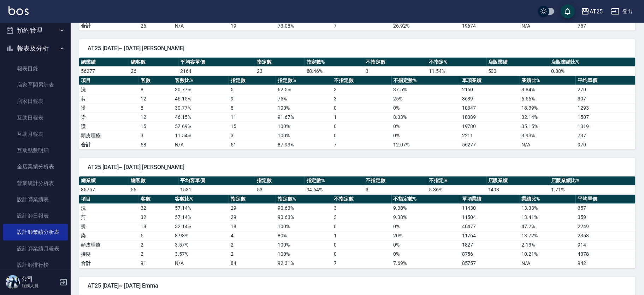 The width and height of the screenshot is (644, 295). Describe the element at coordinates (490, 218) in the screenshot. I see `td: 11504` at that location.